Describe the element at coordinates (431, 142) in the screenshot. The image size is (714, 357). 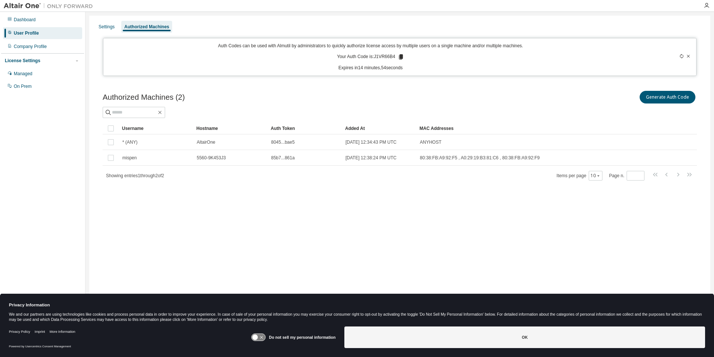
I see `span: ANYHOST` at that location.